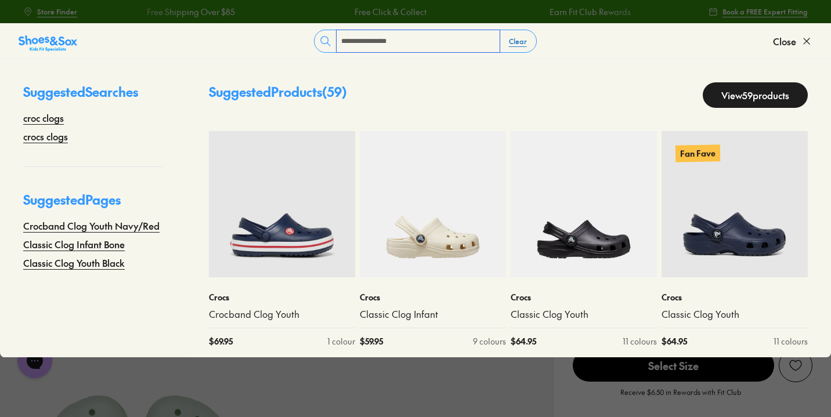 This screenshot has height=417, width=831. What do you see at coordinates (220, 341) in the screenshot?
I see `span: $ 69.95` at bounding box center [220, 341].